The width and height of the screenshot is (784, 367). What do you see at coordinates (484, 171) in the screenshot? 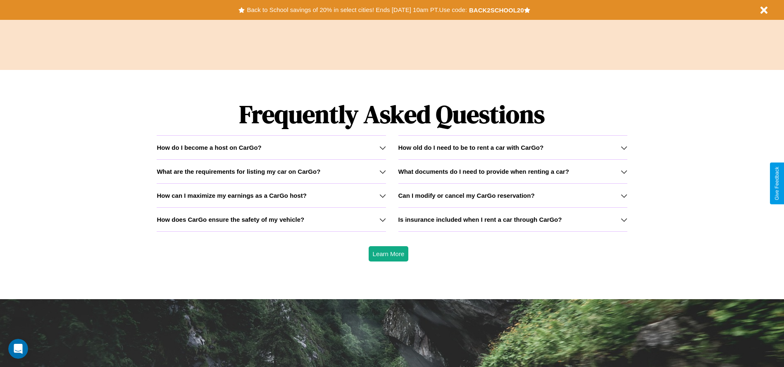
I see `h3: What documents do I need to provide when renting a car?` at bounding box center [484, 171].